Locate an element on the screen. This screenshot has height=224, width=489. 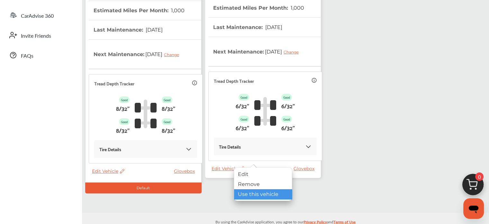
span: FAQs is located at coordinates (27, 56).